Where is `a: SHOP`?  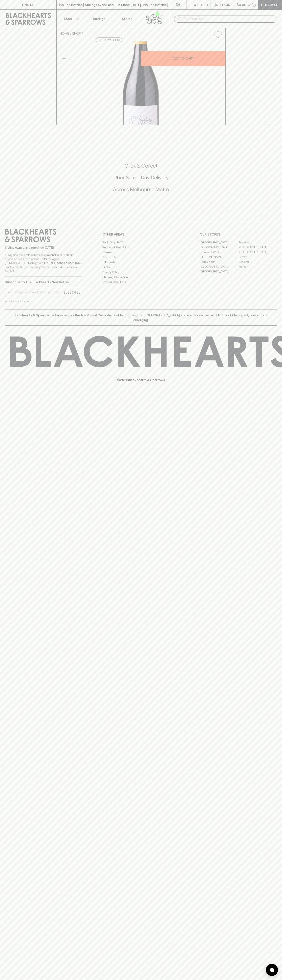
a: SHOP is located at coordinates (76, 33).